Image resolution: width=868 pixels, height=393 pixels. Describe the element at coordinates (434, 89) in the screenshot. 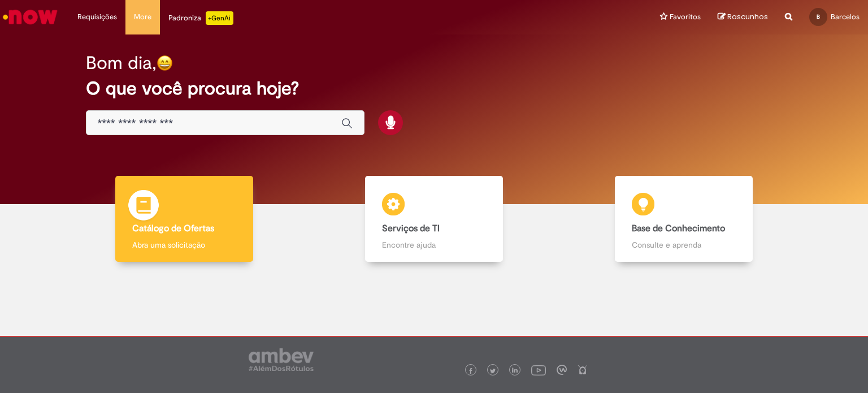

I see `h2: O que você procura hoje?` at that location.